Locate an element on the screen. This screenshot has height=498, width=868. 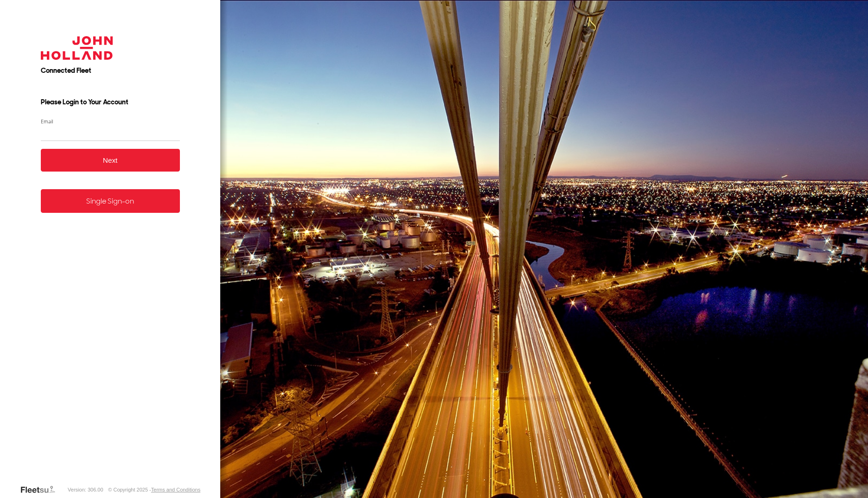
a: Visit our Website is located at coordinates (41, 489).